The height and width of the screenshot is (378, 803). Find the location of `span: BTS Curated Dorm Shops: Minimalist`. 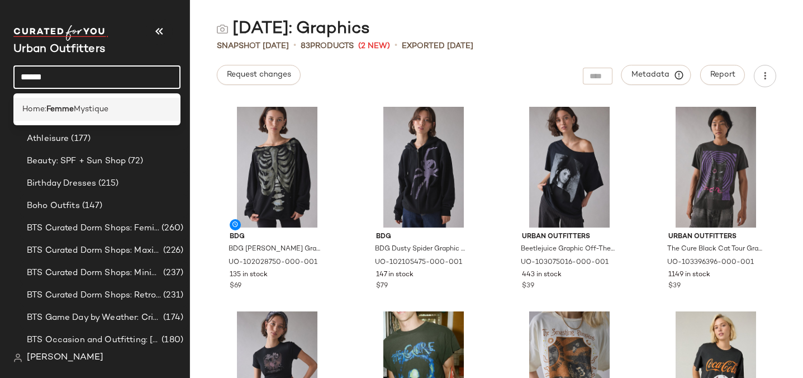

span: BTS Curated Dorm Shops: Minimalist is located at coordinates (94, 273).